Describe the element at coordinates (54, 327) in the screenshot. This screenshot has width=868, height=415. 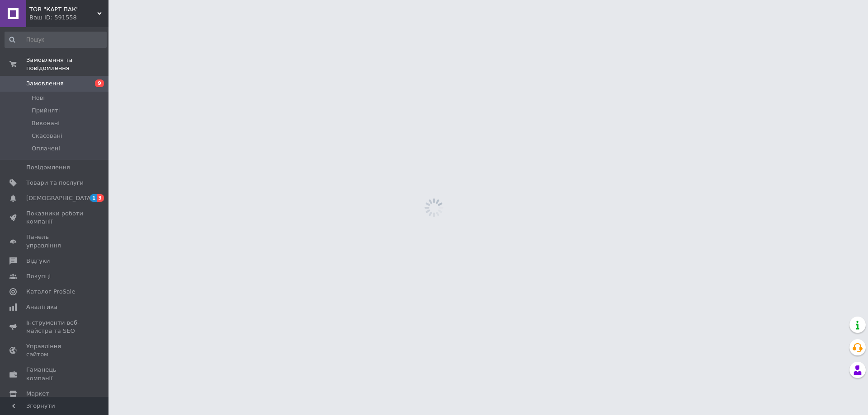
I see `span: Інструменти веб-майстра та SEO` at that location.